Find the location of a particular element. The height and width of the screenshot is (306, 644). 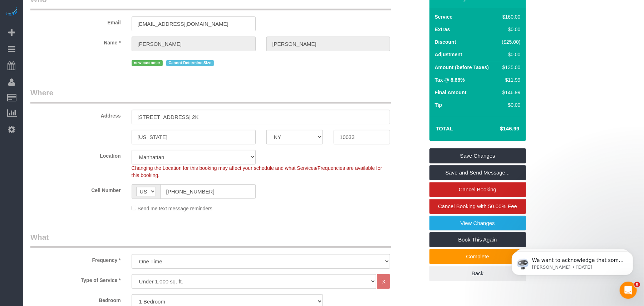

input: Email is located at coordinates (193, 23).